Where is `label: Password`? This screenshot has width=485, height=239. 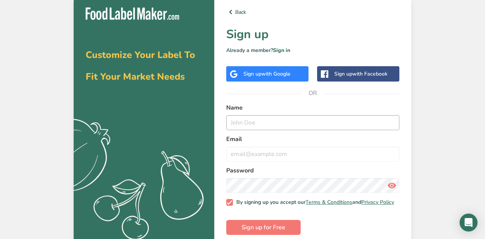 label: Password is located at coordinates (312, 170).